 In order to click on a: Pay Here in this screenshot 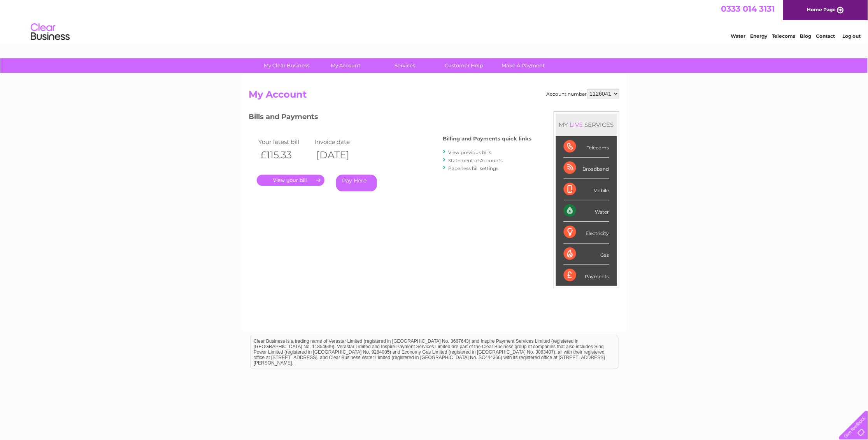, I will do `click(356, 183)`.